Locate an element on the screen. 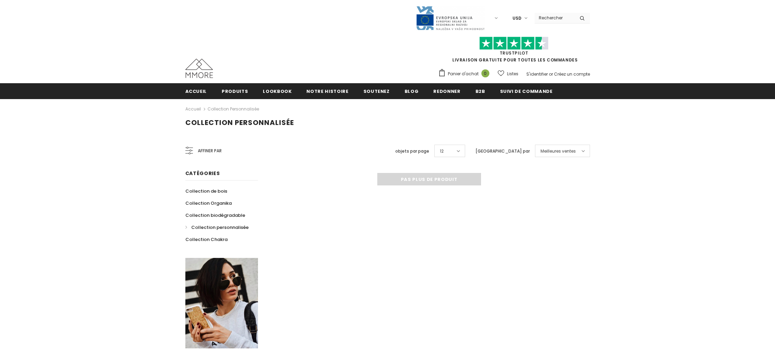 This screenshot has width=775, height=357. span: Blog is located at coordinates (411, 91).